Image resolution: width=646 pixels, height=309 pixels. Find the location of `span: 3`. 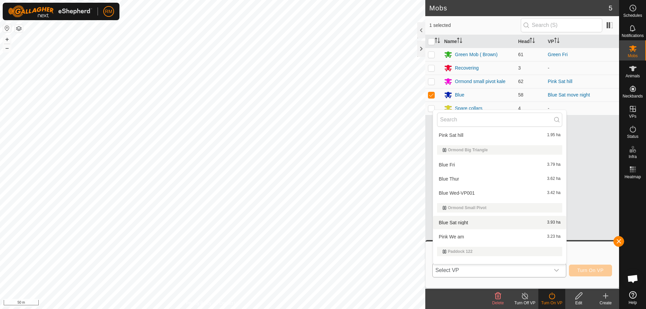

span: 3 is located at coordinates (519, 68).